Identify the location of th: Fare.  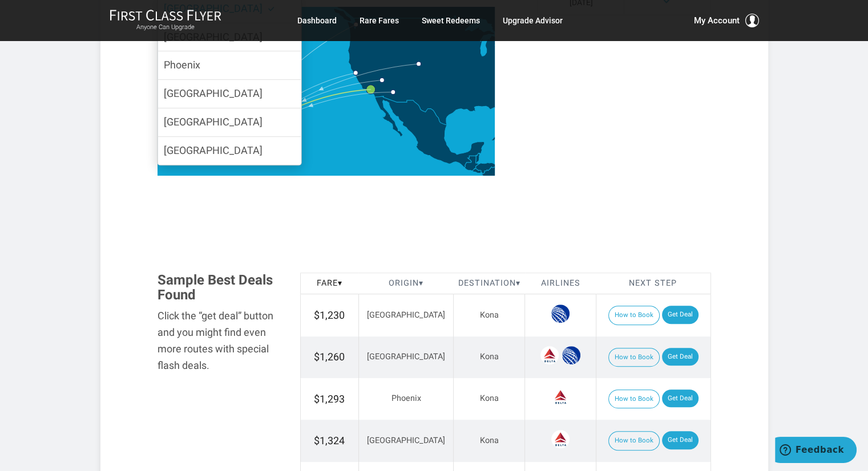
(329, 283).